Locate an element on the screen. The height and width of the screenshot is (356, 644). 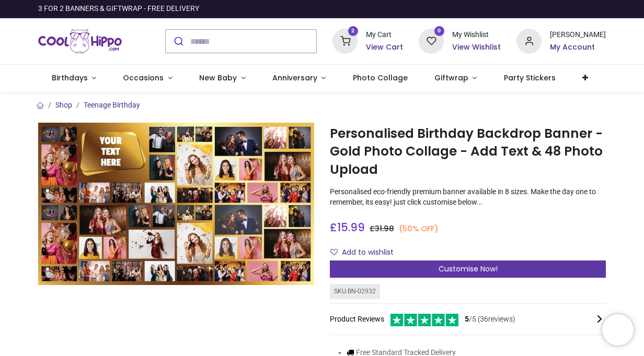
div: My Wishlist is located at coordinates (476, 35).